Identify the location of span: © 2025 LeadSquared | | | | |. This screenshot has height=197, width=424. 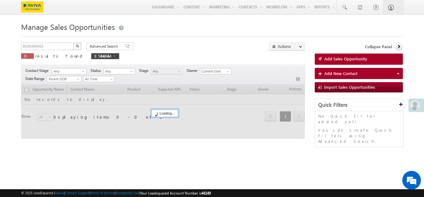
(116, 192).